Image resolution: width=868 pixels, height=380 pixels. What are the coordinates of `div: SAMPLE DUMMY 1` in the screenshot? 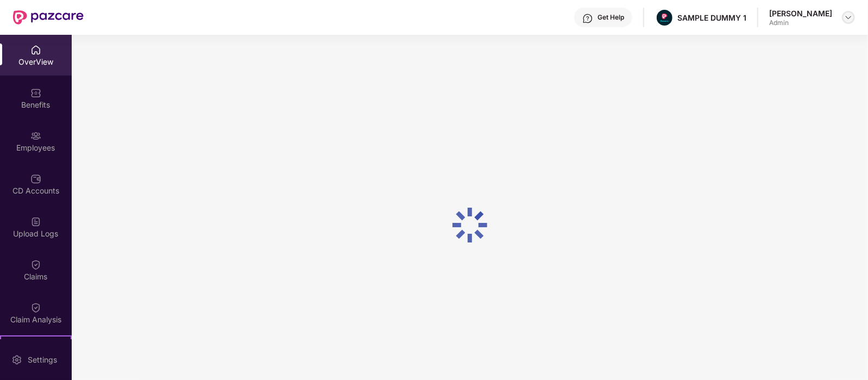 It's located at (712, 17).